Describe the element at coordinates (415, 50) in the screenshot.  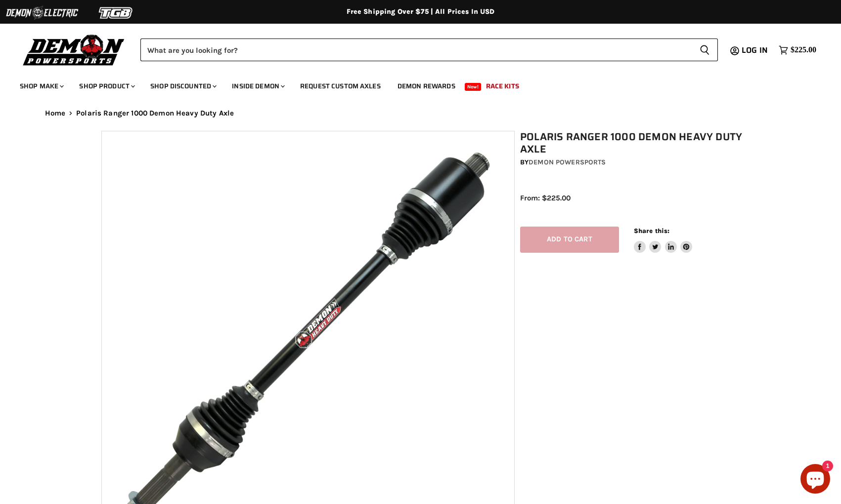
I see `input: Search` at that location.